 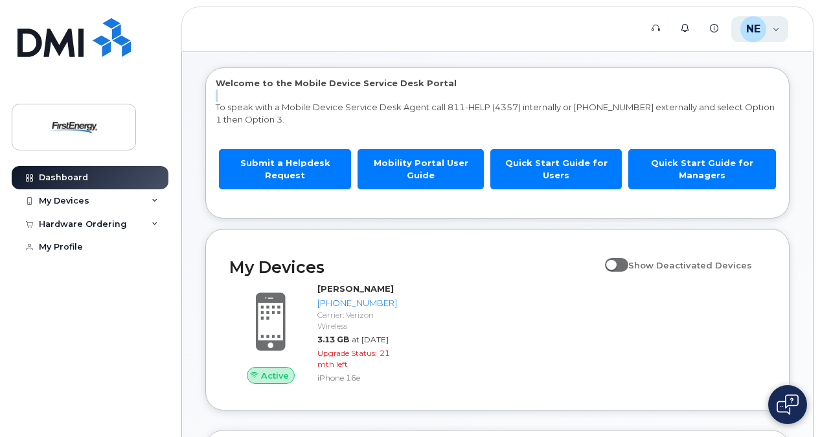 I want to click on div: Nicholas Edmonds, so click(x=760, y=29).